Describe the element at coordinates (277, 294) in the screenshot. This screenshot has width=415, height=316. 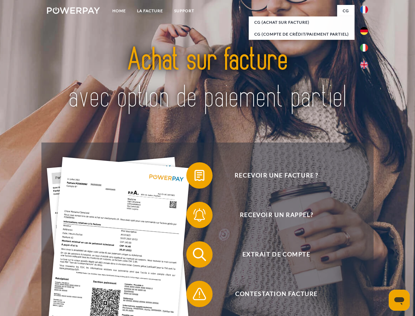
I see `span: Contestation Facture` at that location.